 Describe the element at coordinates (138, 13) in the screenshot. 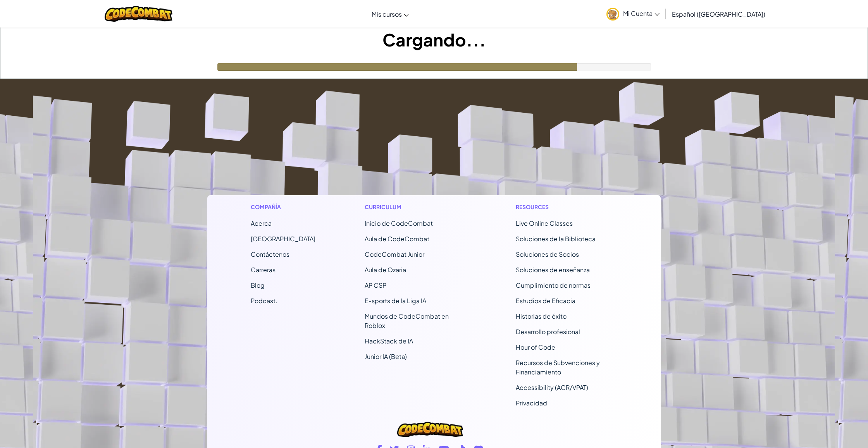

I see `a: CodeCombat logo` at that location.